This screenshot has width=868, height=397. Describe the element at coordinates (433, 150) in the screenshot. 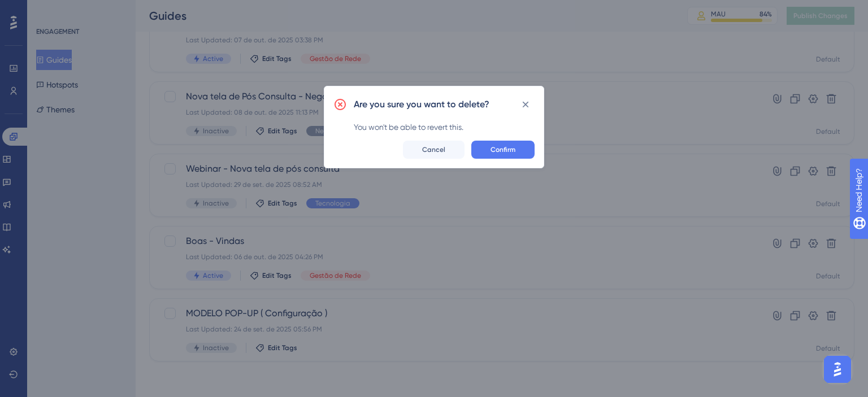

I see `span: Cancel` at that location.